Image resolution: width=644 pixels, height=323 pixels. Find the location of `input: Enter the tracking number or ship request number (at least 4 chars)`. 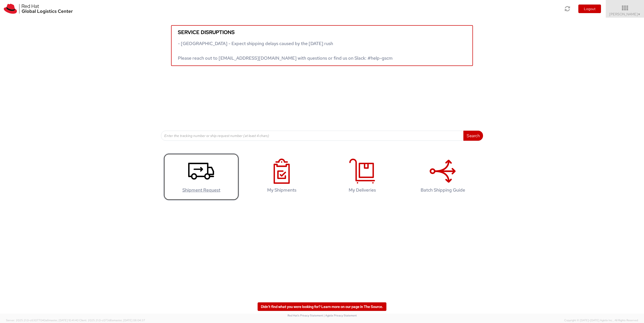

input: Enter the tracking number or ship request number (at least 4 chars) is located at coordinates (312, 136).